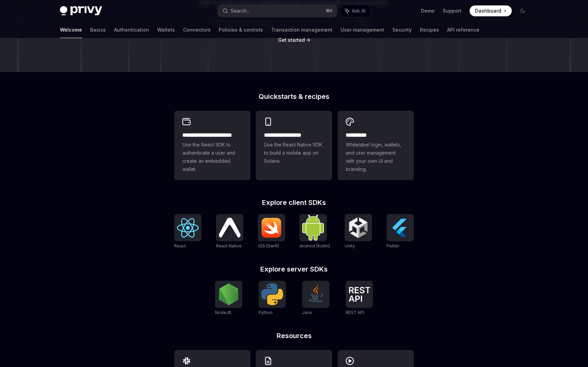 The image size is (588, 367). Describe the element at coordinates (430, 30) in the screenshot. I see `a: Recipes` at that location.